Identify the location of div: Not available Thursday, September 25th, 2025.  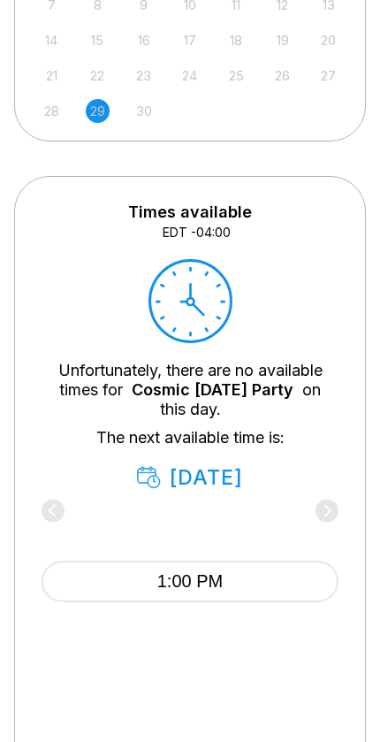
(236, 75).